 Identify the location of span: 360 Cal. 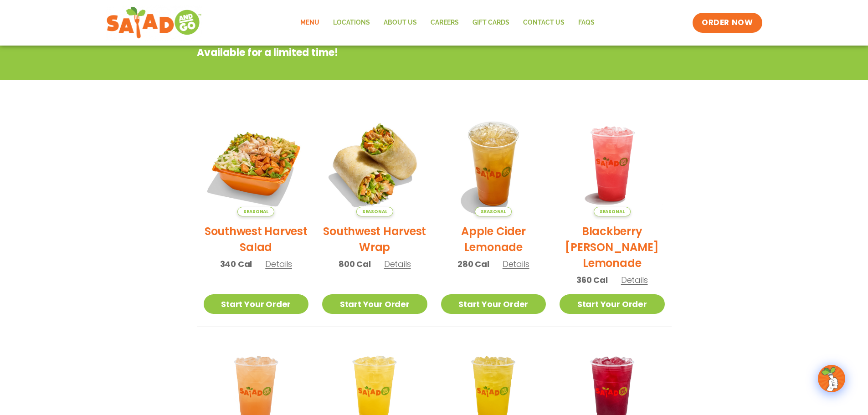
(592, 280).